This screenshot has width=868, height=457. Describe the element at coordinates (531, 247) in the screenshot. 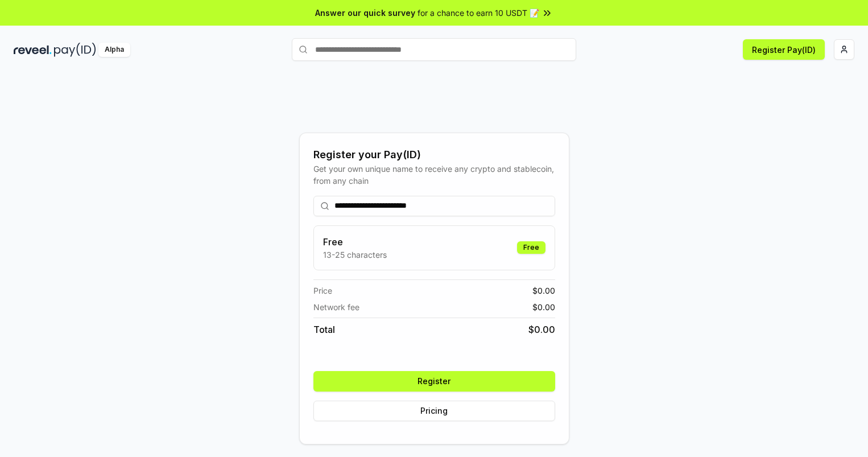

I see `div: Free` at that location.